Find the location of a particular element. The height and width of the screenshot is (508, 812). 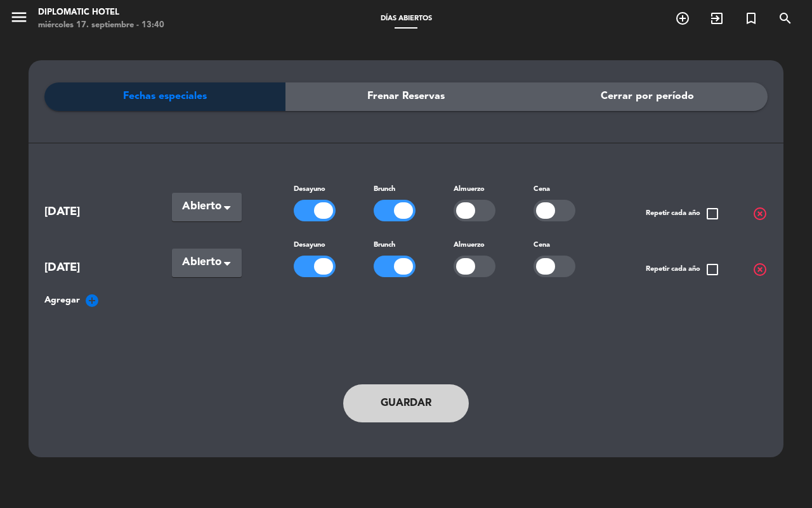

i: menu is located at coordinates (19, 17).